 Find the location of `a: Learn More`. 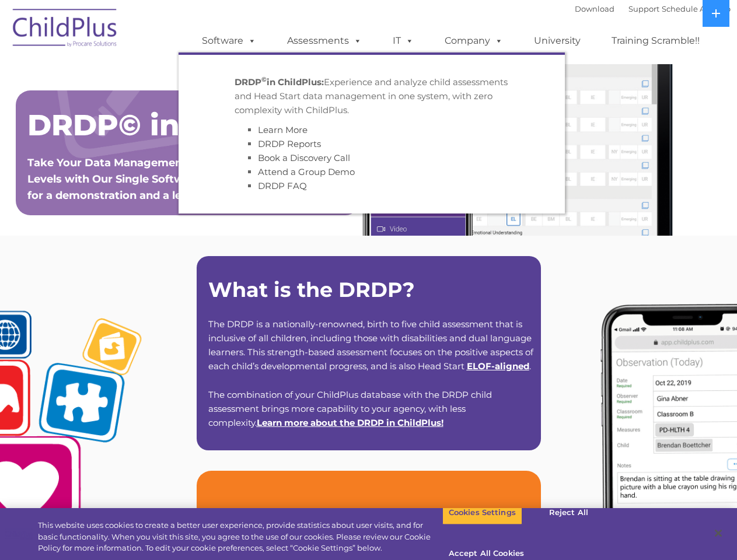

a: Learn More is located at coordinates (282, 129).